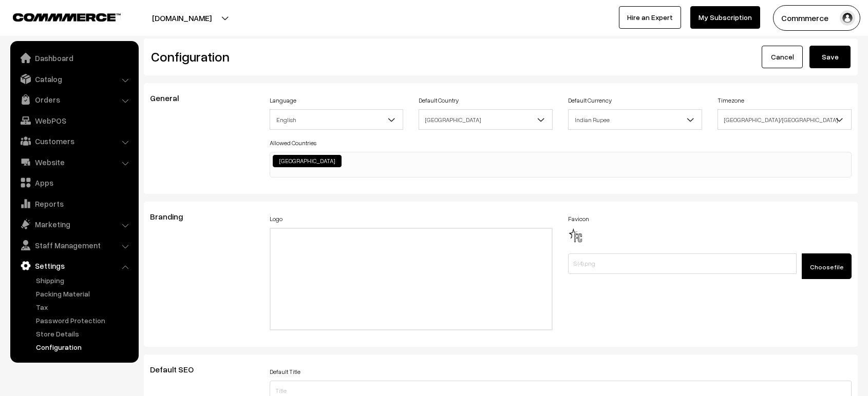 The height and width of the screenshot is (396, 868). What do you see at coordinates (322, 56) in the screenshot?
I see `h2: Configuration` at bounding box center [322, 56].